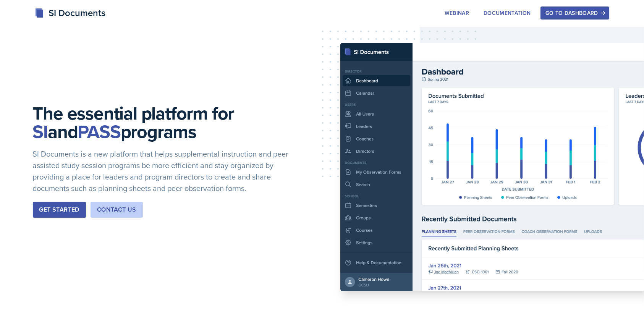  I want to click on div: Get Started, so click(59, 210).